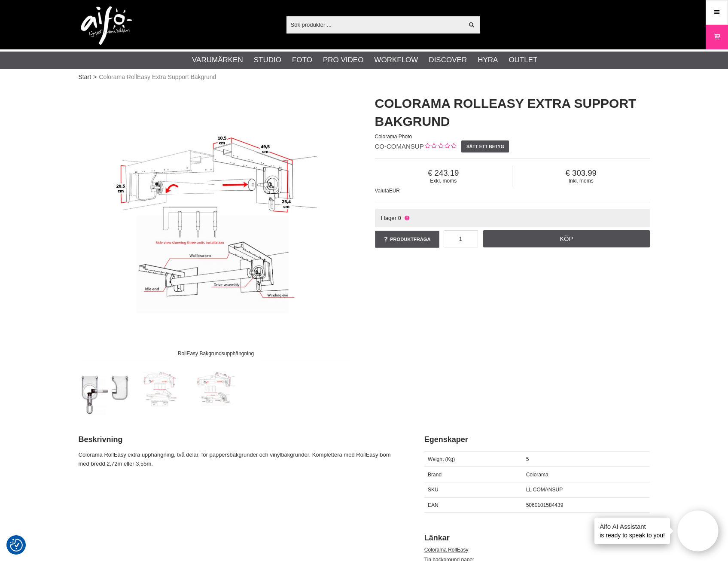 The image size is (728, 561). Describe the element at coordinates (446, 549) in the screenshot. I see `a: Colorama RollEasy` at that location.